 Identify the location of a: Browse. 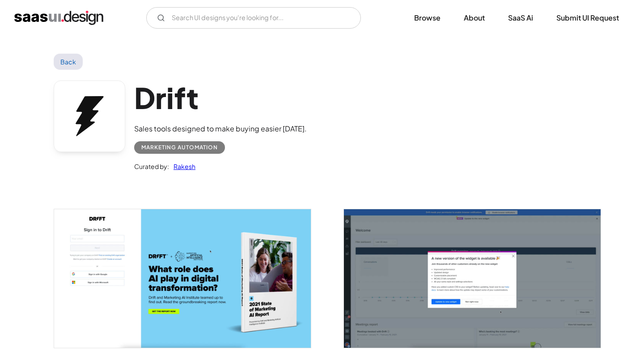
(427, 18).